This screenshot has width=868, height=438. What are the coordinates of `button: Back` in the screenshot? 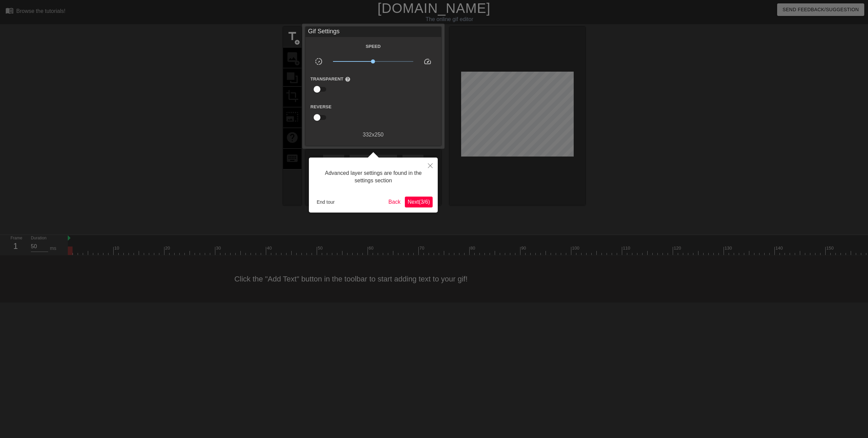 It's located at (394, 202).